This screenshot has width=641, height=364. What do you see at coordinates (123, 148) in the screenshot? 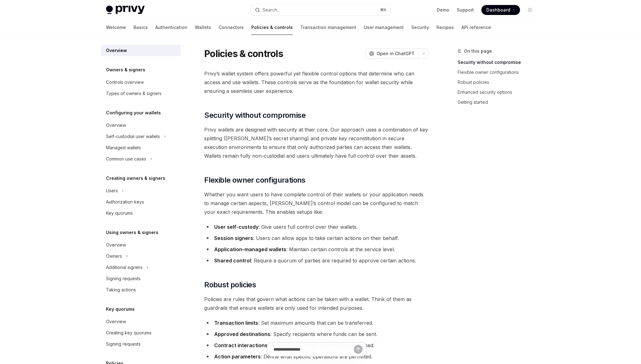
I see `div: Managed wallets` at bounding box center [123, 148].